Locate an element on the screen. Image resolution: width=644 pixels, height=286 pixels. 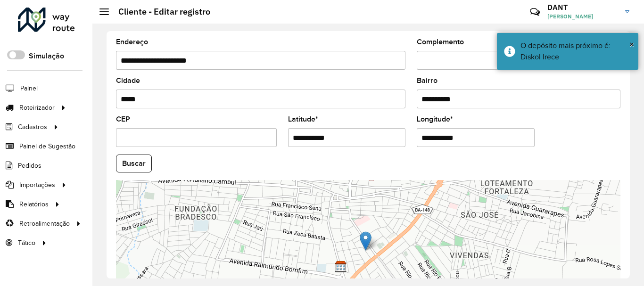
label: Complemento is located at coordinates (441, 42).